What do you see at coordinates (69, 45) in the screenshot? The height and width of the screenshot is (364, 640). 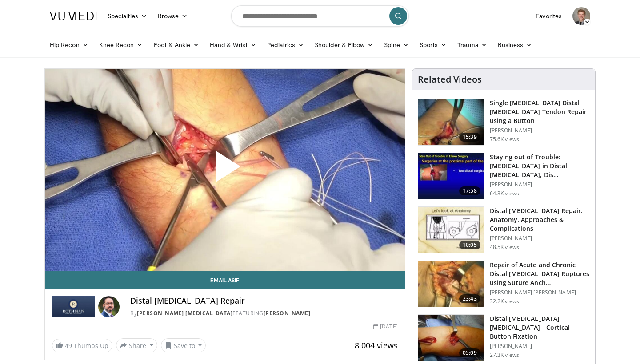 I see `a: Hip Recon` at bounding box center [69, 45].